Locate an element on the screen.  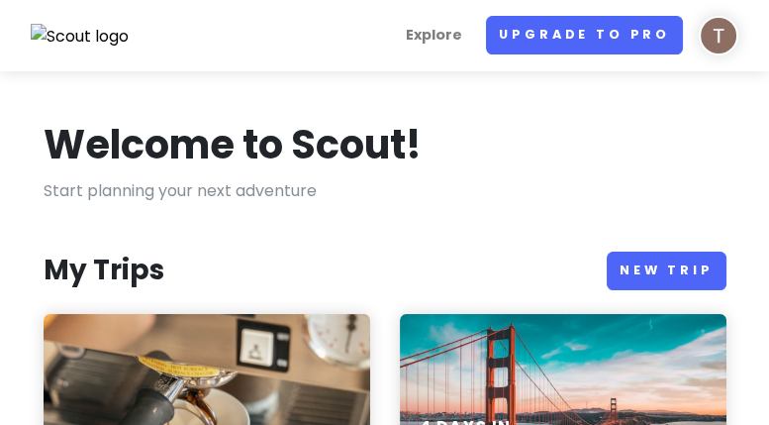
a: Explore is located at coordinates (434, 35).